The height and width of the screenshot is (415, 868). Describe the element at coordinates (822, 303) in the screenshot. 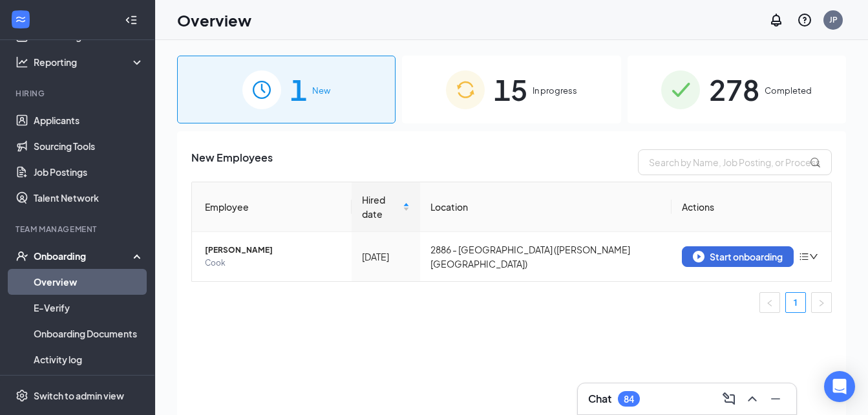

I see `li: Next Page` at that location.